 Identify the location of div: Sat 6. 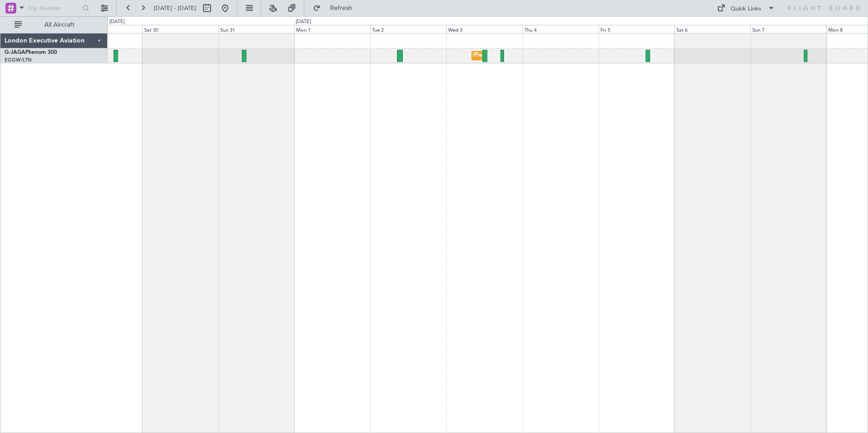
(712, 29).